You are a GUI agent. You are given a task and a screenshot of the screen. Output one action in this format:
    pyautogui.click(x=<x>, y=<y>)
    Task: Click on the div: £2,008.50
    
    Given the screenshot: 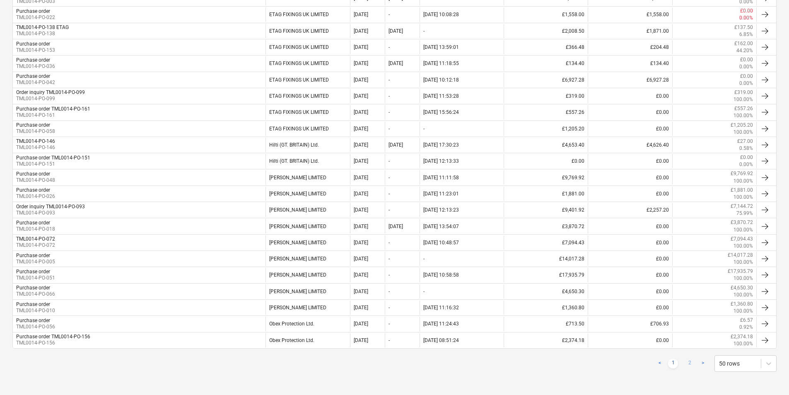 What is the action you would take?
    pyautogui.click(x=546, y=31)
    